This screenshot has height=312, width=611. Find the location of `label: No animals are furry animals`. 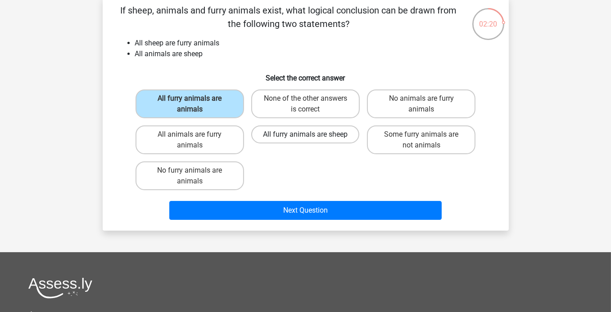

label: No animals are furry animals is located at coordinates (421, 104).